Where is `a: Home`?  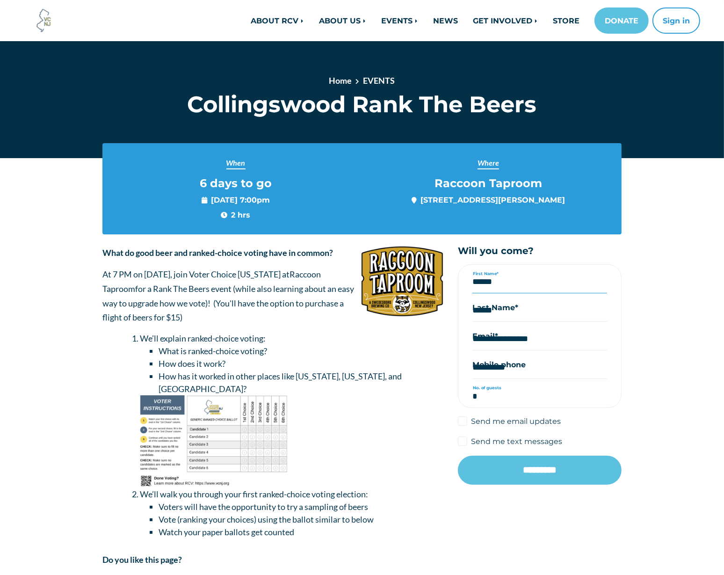
a: Home is located at coordinates (340, 80).